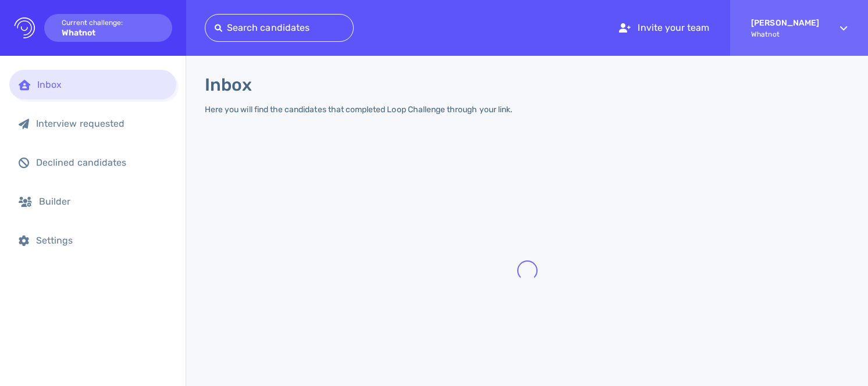  What do you see at coordinates (103, 201) in the screenshot?
I see `div: Builder` at bounding box center [103, 201].